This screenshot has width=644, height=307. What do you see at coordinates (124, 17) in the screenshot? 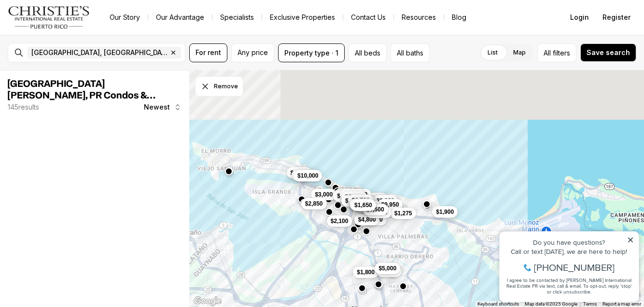
I see `a: Our Story` at bounding box center [124, 17].